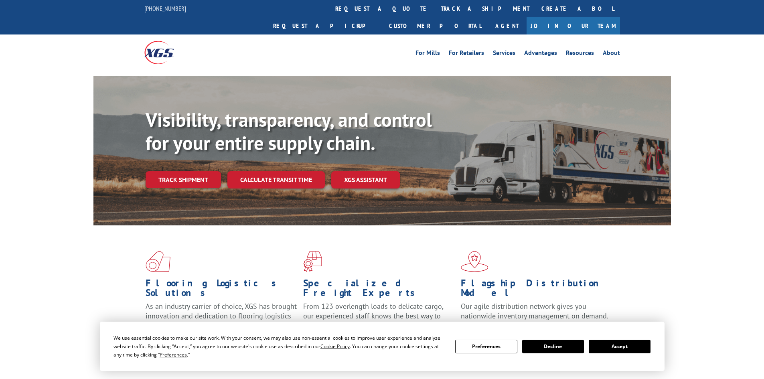 The height and width of the screenshot is (379, 764). I want to click on img: xgs-icon-total-supply-chain-intelligence-red, so click(158, 262).